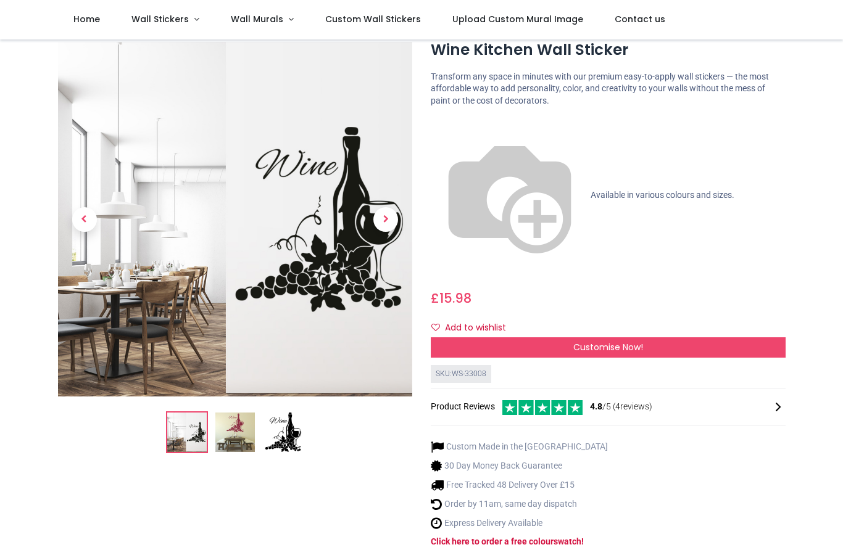 The image size is (843, 550). Describe the element at coordinates (608, 407) in the screenshot. I see `div: Product Reviews` at that location.